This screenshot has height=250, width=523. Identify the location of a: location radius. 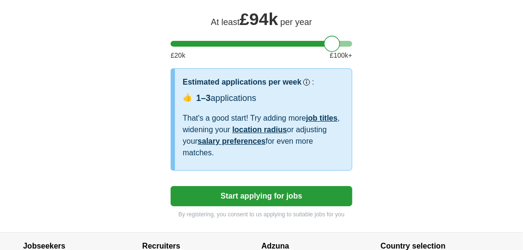
(259, 129).